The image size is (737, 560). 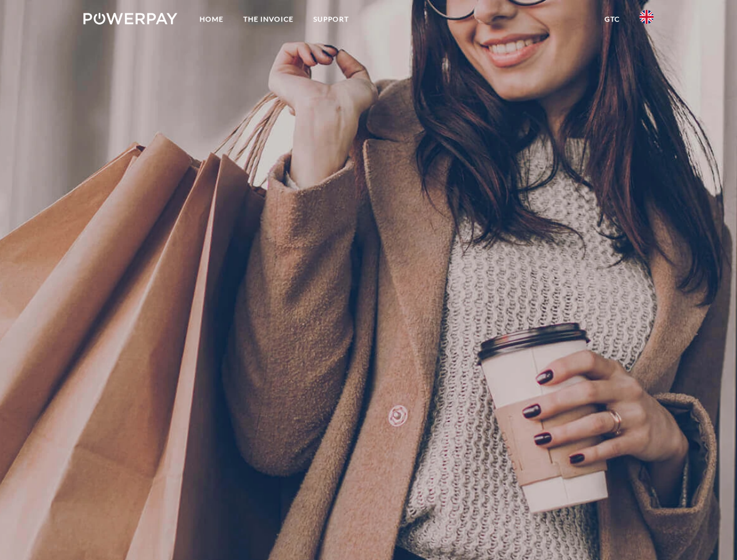 What do you see at coordinates (612, 19) in the screenshot?
I see `a: GTC` at bounding box center [612, 19].